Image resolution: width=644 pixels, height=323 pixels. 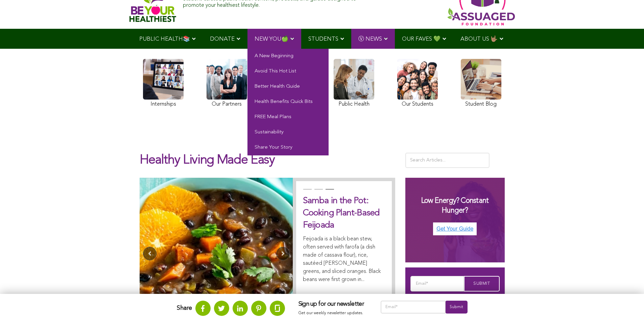 What do you see at coordinates (455, 229) in the screenshot?
I see `img: Get Your Guide` at bounding box center [455, 229].